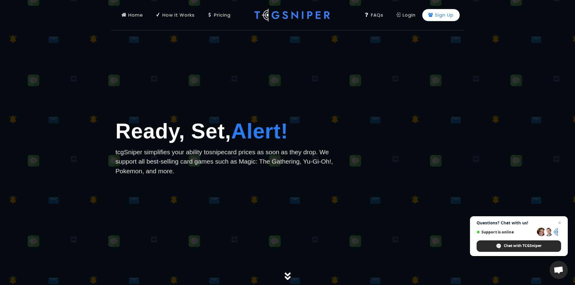 The width and height of the screenshot is (575, 285). Describe the element at coordinates (132, 15) in the screenshot. I see `div: Home` at that location.